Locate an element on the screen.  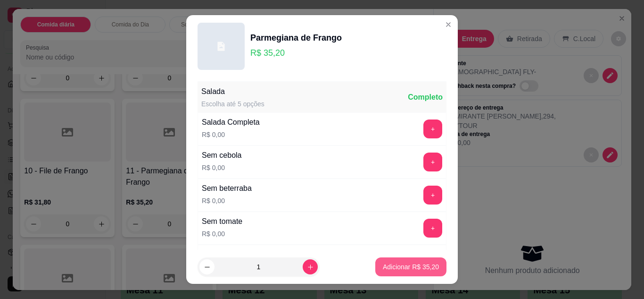
button: Adicionar R$ 35,20 is located at coordinates (411, 267).